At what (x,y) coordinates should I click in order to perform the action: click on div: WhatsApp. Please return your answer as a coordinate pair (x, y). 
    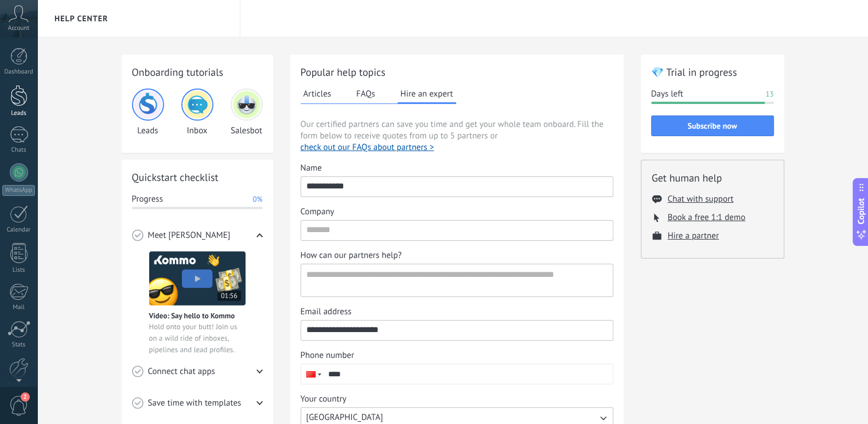
    Looking at the image, I should click on (19, 190).